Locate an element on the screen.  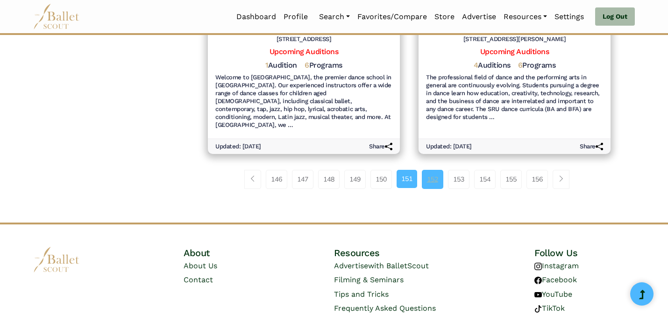
h5: Auditions is located at coordinates (492, 65).